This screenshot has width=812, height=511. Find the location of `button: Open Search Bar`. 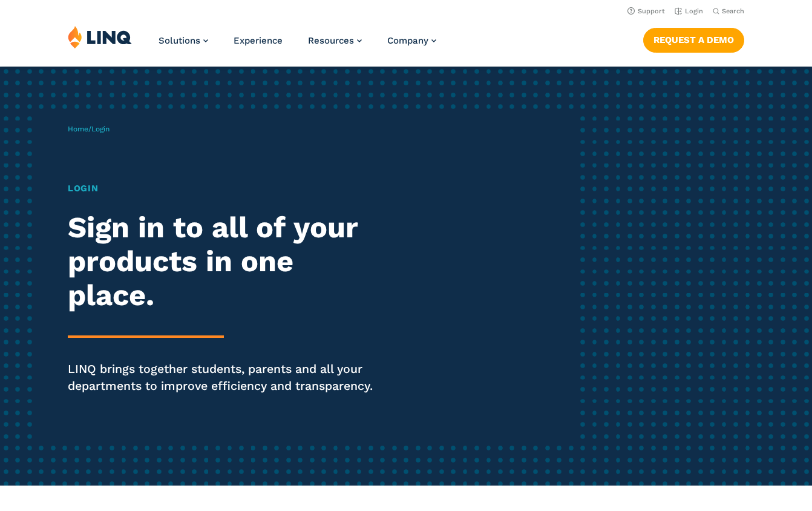

button: Open Search Bar is located at coordinates (728, 11).